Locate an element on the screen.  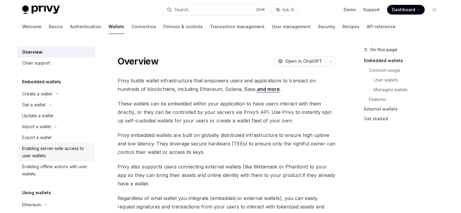
a: Enabling offline actions with user wallets is located at coordinates (56, 170).